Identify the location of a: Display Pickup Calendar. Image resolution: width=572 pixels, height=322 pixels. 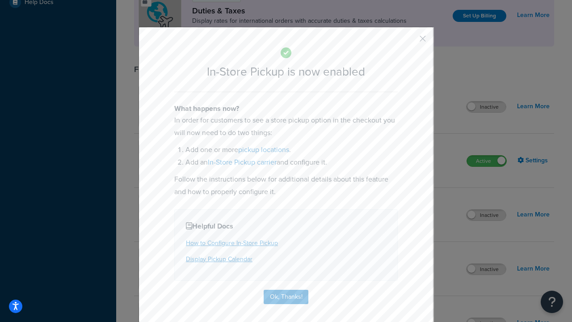
(219, 259).